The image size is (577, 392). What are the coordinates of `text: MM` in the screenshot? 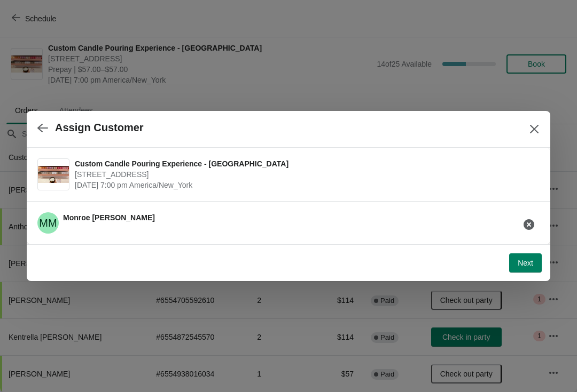 It's located at (47, 223).